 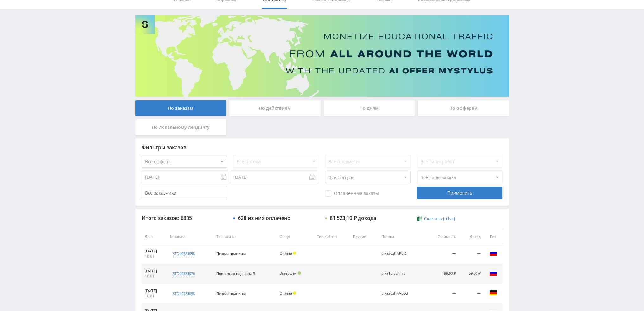 I want to click on input: Все заказчики, so click(x=184, y=193).